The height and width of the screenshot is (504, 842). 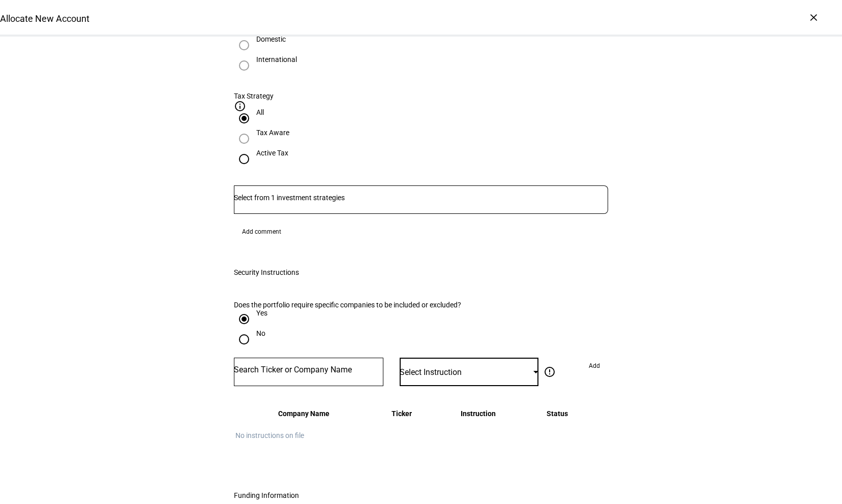 I want to click on div: Active Tax, so click(x=272, y=153).